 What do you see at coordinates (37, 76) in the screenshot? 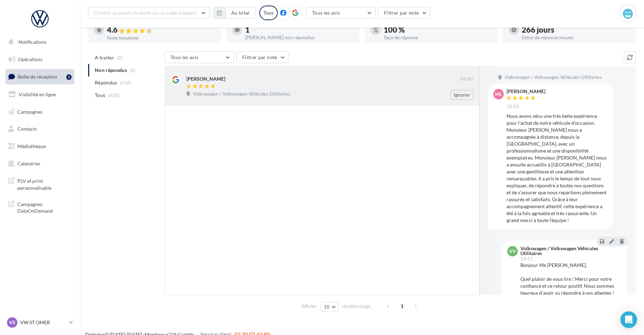
I see `span: Boîte de réception` at bounding box center [37, 76].